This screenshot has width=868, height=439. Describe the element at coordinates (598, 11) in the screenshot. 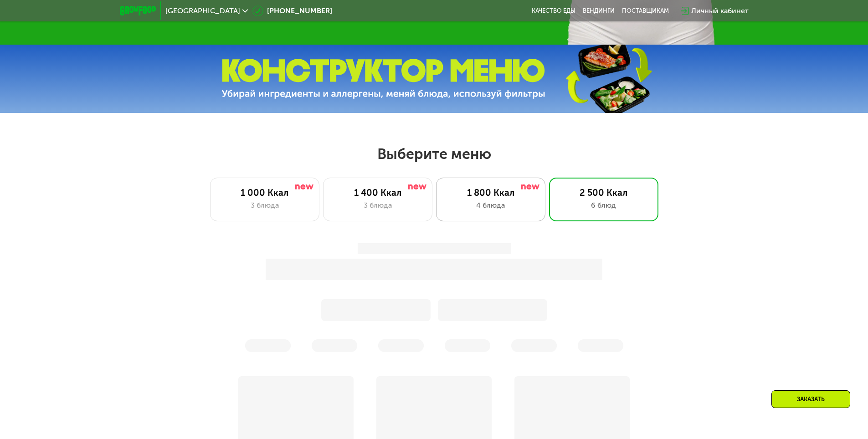

I see `a: Вендинги` at that location.